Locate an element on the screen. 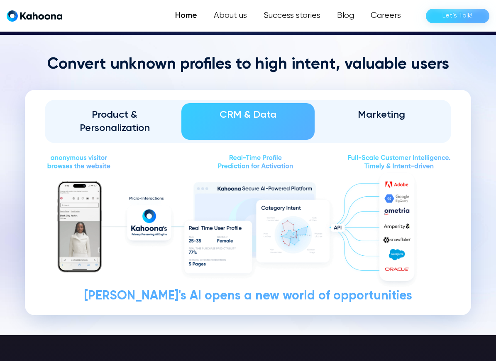  a: Let’s Talk! is located at coordinates (458, 16).